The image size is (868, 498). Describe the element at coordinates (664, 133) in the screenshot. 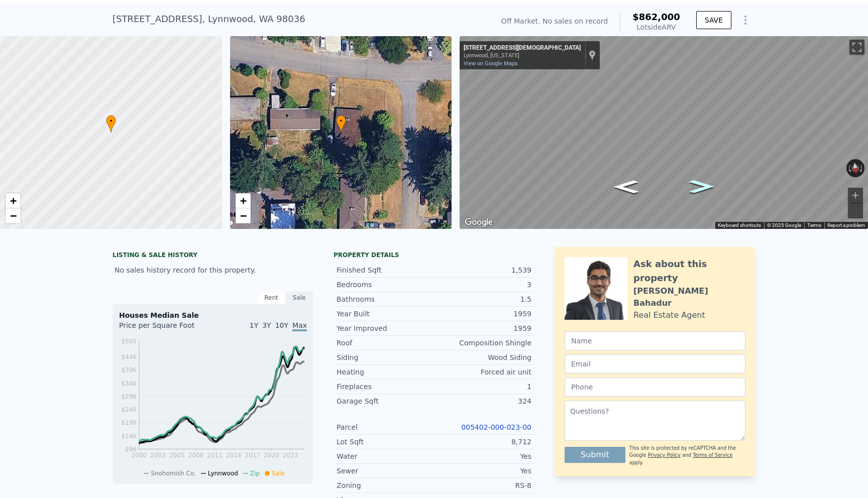

I see `div: Map` at that location.